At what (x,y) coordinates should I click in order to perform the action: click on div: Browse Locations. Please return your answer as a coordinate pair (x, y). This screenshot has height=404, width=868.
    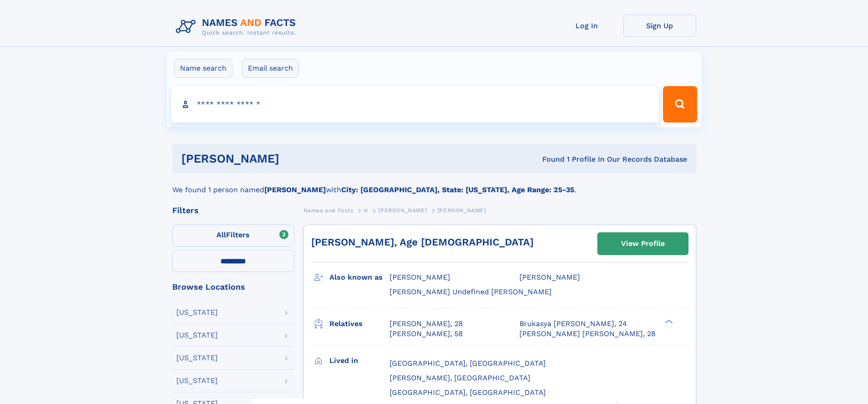
    Looking at the image, I should click on (233, 287).